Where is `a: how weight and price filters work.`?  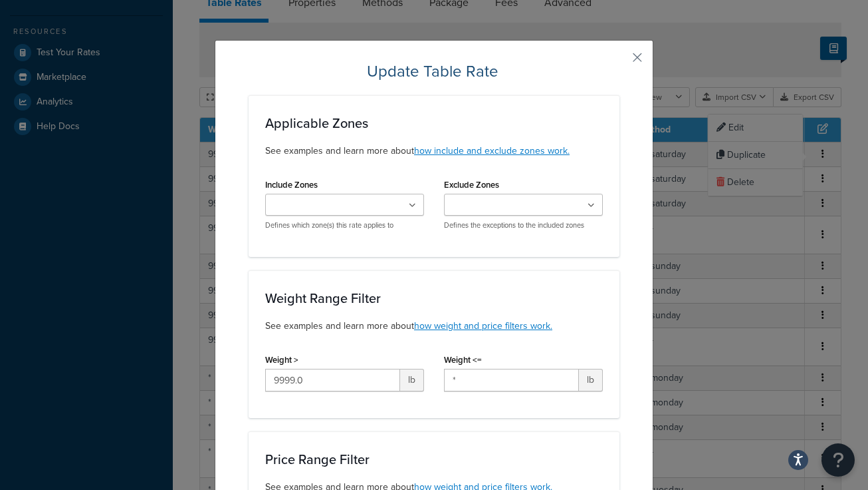 a: how weight and price filters work. is located at coordinates (484, 326).